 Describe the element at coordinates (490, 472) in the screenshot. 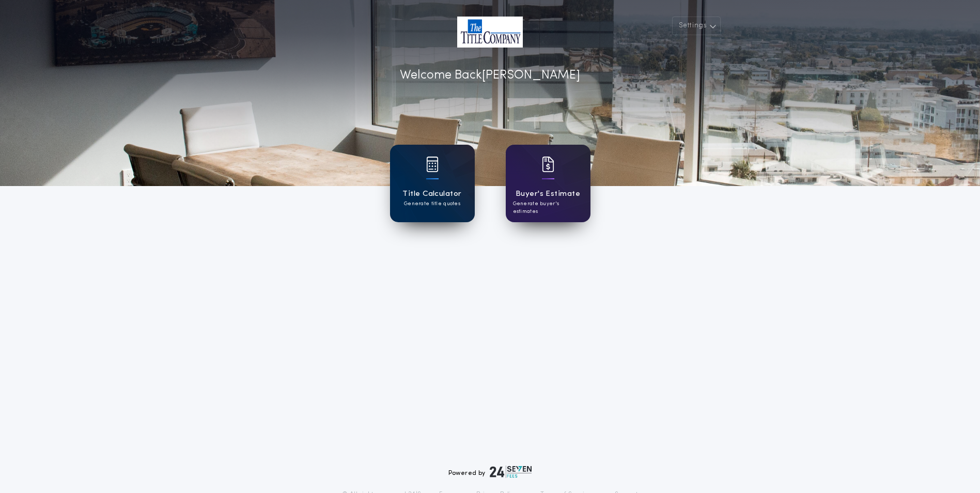

I see `div: Powered by` at that location.